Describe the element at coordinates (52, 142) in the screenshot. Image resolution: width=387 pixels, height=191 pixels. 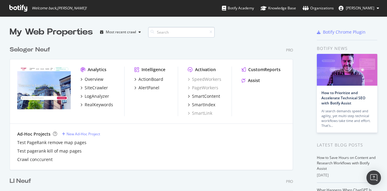
I see `div: Test PageRank remove map pages` at that location.